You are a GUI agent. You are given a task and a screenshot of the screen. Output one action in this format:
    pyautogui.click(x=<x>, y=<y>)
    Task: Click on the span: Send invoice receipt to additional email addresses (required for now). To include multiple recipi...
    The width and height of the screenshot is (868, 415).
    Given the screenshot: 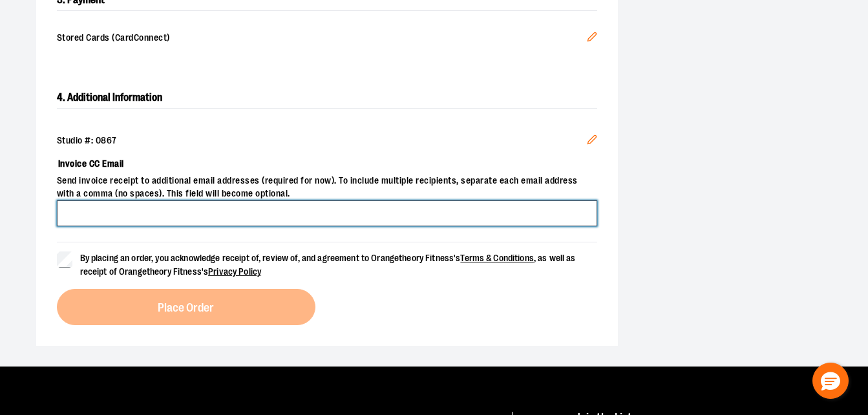 What is the action you would take?
    pyautogui.click(x=327, y=187)
    